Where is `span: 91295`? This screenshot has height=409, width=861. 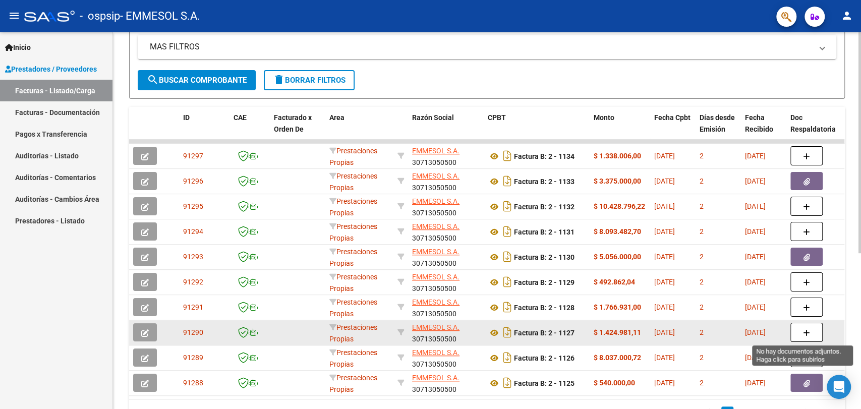 span: 91295 is located at coordinates (193, 206).